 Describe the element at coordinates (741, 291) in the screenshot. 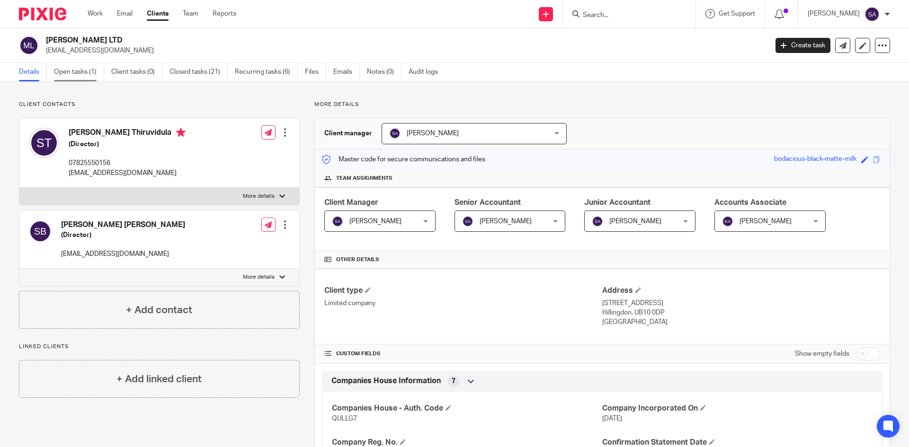

I see `h4: Address` at that location.